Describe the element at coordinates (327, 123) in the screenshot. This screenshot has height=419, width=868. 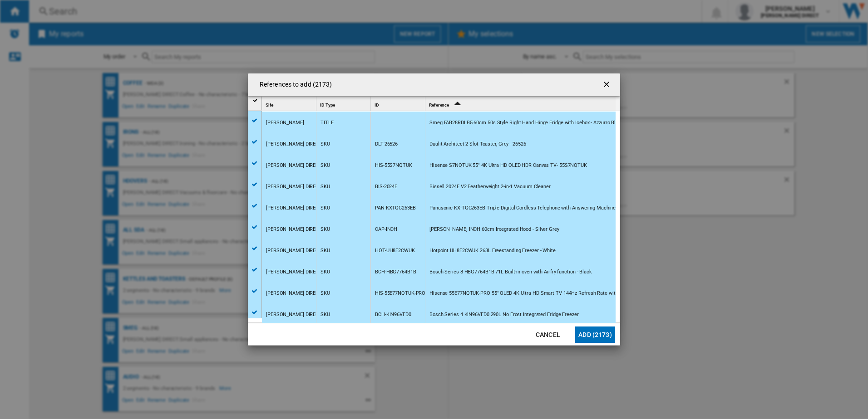
I see `div: TITLE` at that location.